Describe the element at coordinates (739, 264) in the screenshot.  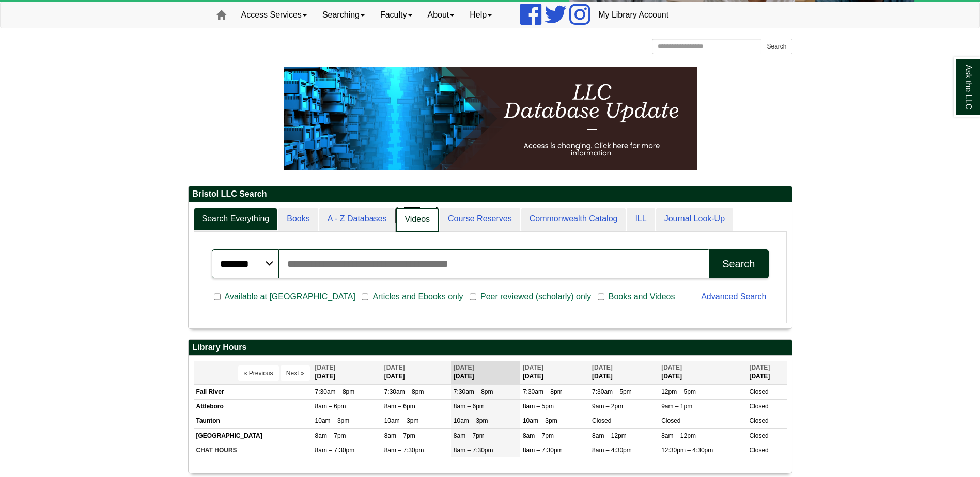
I see `div: Search` at that location.